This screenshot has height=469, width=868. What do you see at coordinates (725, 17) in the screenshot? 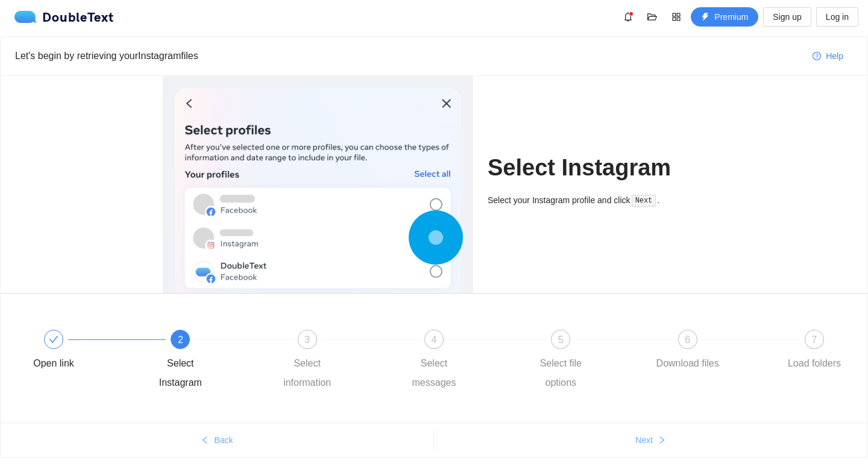
I see `button: thunderboltPremium` at bounding box center [725, 17].